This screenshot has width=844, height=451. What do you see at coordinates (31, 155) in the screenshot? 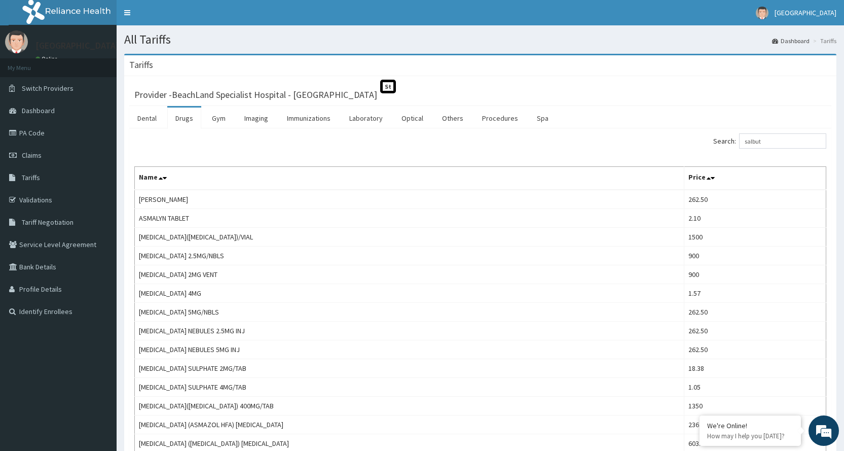
I see `span: Claims` at bounding box center [31, 155].